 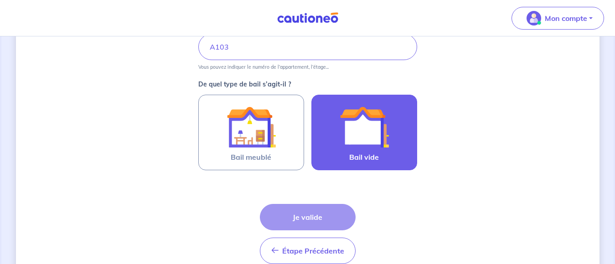 What do you see at coordinates (558, 18) in the screenshot?
I see `button: illu_account_valid_menu.svgMon compte` at bounding box center [558, 18].